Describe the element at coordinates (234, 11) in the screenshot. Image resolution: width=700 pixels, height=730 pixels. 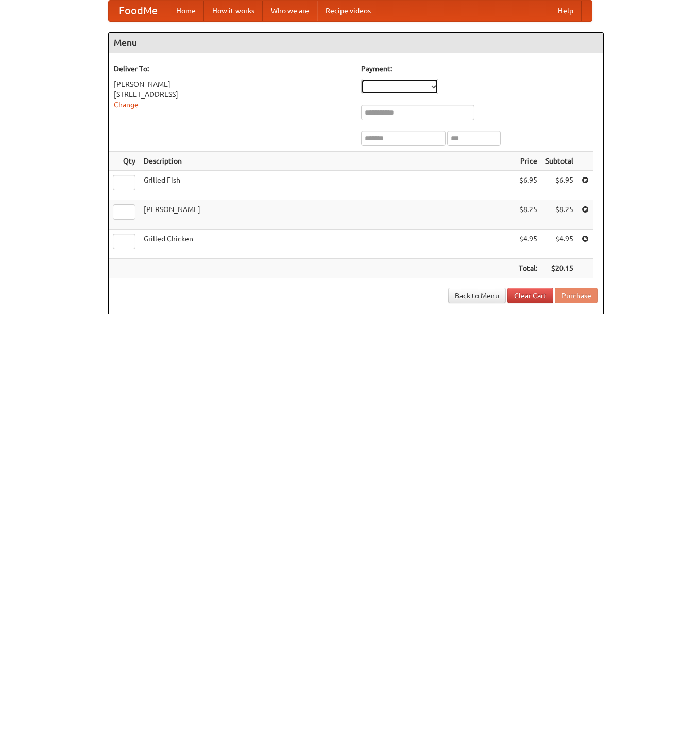
I see `a: How it works` at that location.